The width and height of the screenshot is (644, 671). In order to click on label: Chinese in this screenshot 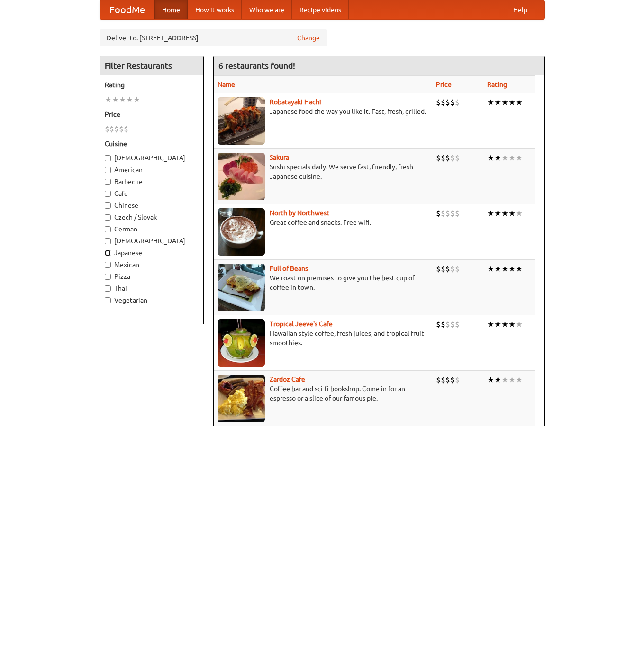, I will do `click(152, 205)`.